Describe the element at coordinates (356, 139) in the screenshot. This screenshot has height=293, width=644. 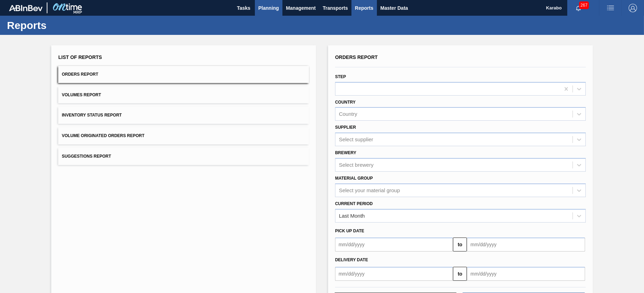
I see `div: Select supplier` at that location.